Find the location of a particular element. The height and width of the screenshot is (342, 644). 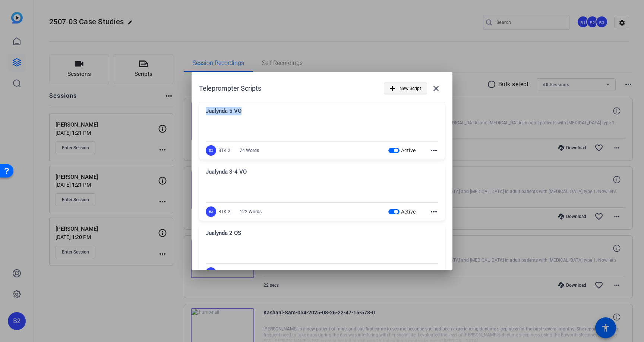

div: Jualynda 2 OS is located at coordinates (322, 235).